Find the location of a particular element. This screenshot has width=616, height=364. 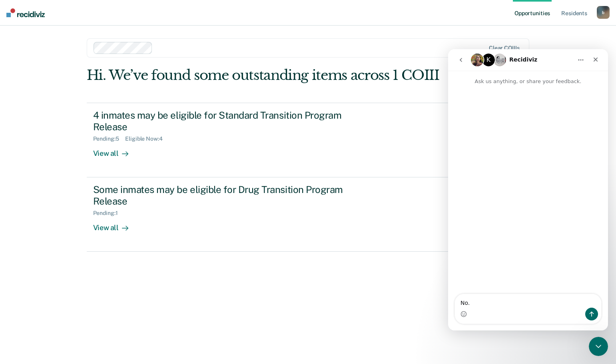

img: Profile image for Rajan is located at coordinates (29, 11).